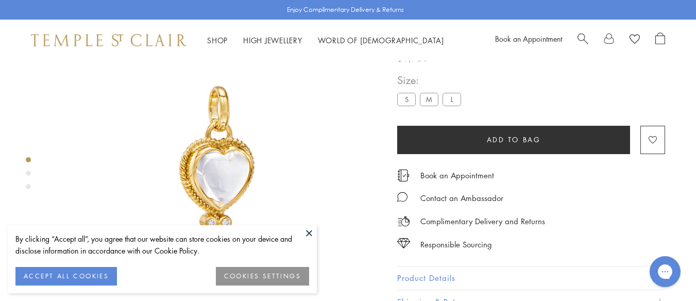 The width and height of the screenshot is (696, 301). What do you see at coordinates (461, 198) in the screenshot?
I see `div: Contact an Ambassador` at bounding box center [461, 198].